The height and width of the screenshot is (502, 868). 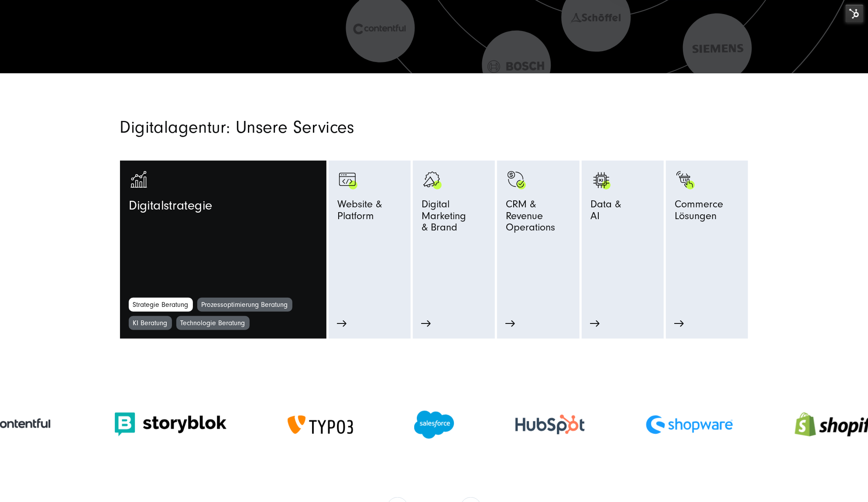 I want to click on a: analytics-graph-bar-business analytics-graph-bar-business_white Digitalstrategie, so click(x=223, y=233).